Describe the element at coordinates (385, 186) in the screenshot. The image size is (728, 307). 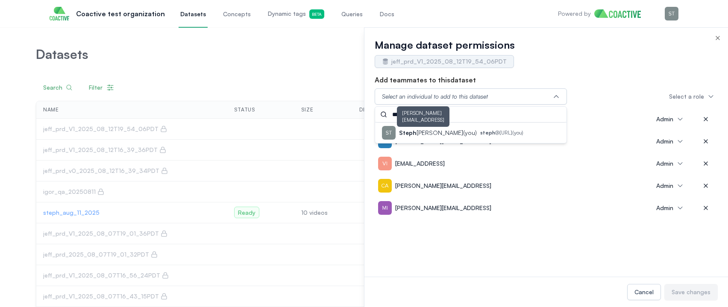
I see `img: candace@coactive.ai-picture` at that location.